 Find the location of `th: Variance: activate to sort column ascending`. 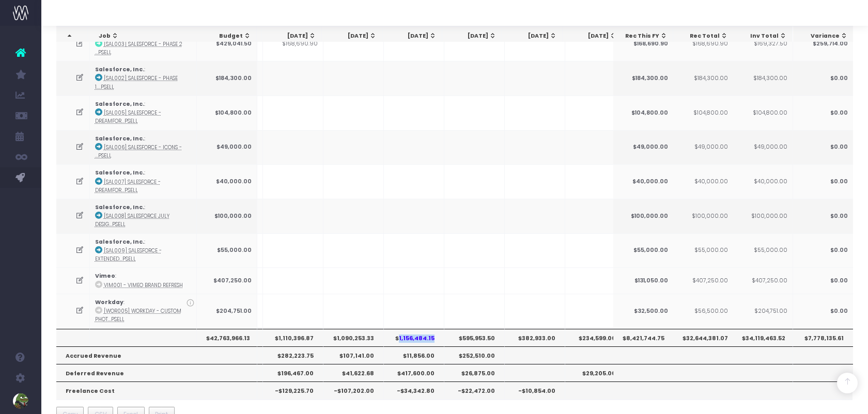

th: Variance: activate to sort column ascending is located at coordinates (823, 36).